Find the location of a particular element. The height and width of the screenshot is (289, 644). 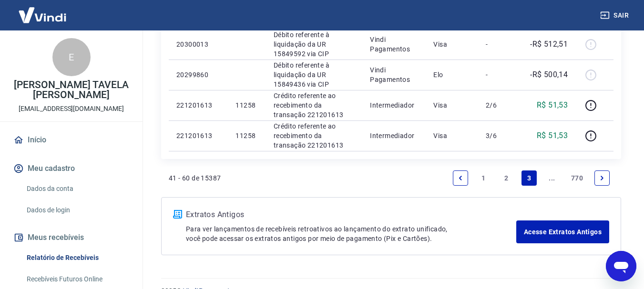

button: Sair is located at coordinates (616, 15).